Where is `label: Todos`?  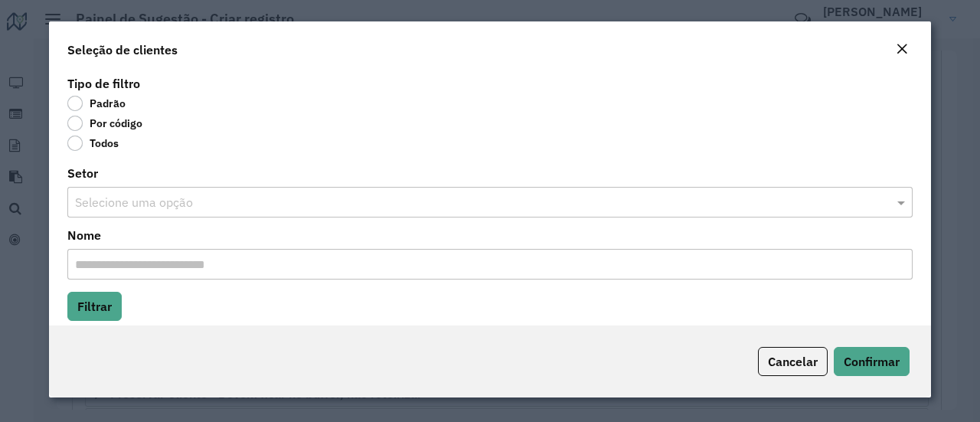 label: Todos is located at coordinates (92, 143).